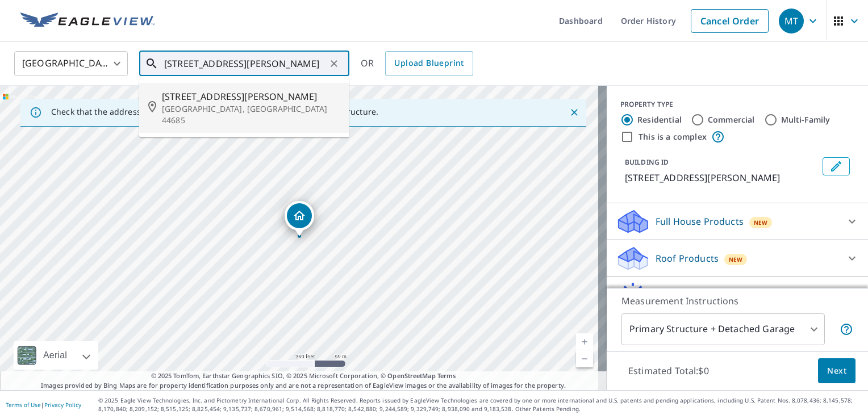 This screenshot has width=868, height=419. What do you see at coordinates (303, 376) in the screenshot?
I see `span: © 2025 TomTom, Earthstar Geographics SIO, © 2025 Microsoft Corporation, ©` at bounding box center [303, 376].